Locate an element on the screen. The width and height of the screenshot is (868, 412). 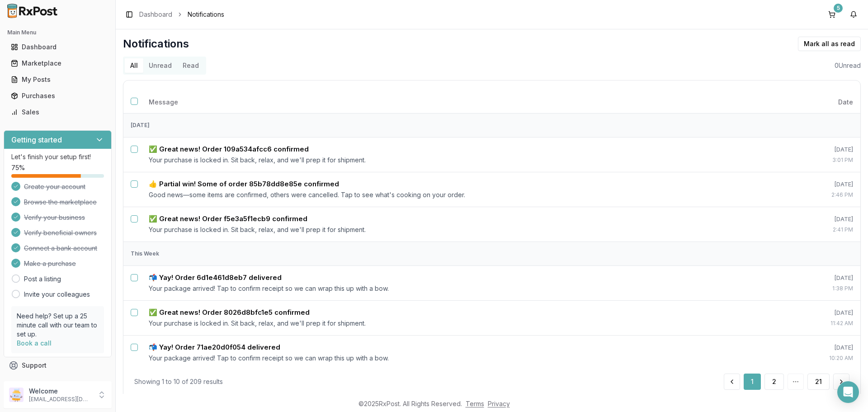
button: Support is located at coordinates (58, 365).